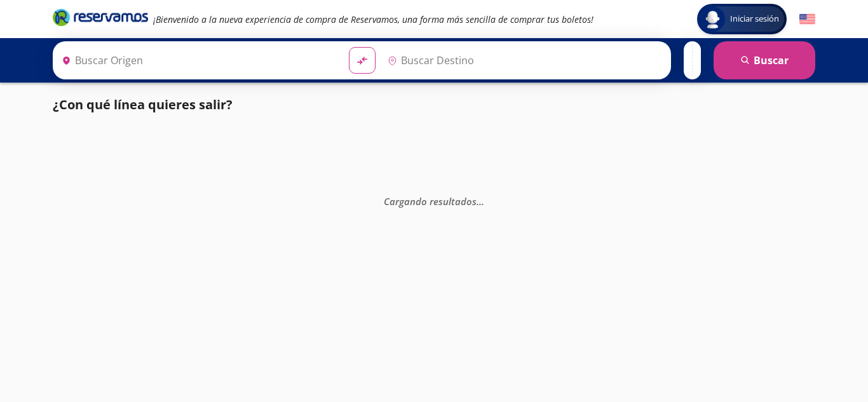  I want to click on em: ¡Bienvenido a la nueva experiencia de compra de Reservamos, una forma más sencilla de comprar tus..., so click(373, 19).